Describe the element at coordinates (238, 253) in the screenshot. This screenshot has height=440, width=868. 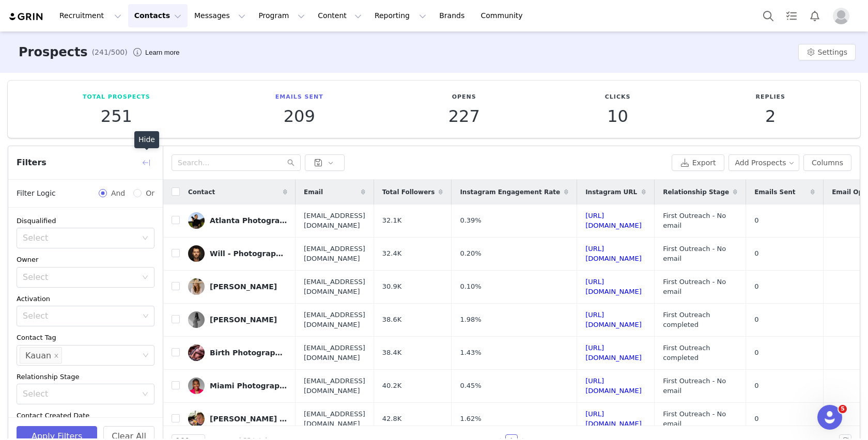
I see `a: Will - Photographer` at that location.